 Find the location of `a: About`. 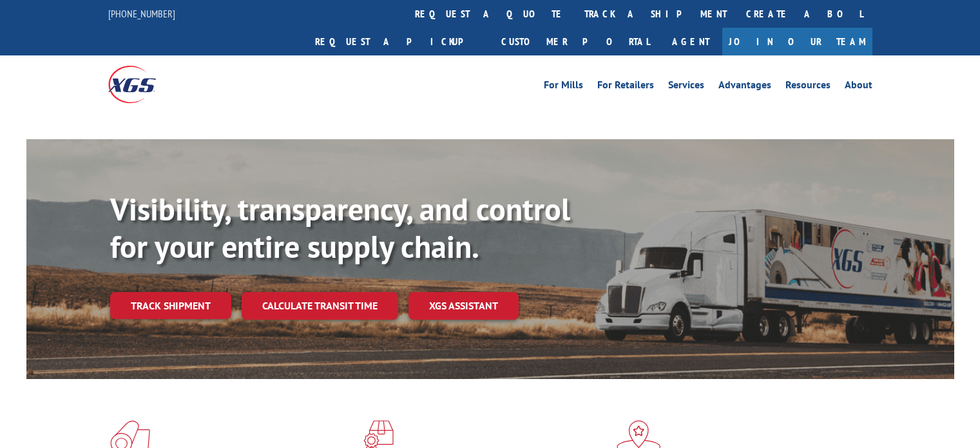

a: About is located at coordinates (858, 87).